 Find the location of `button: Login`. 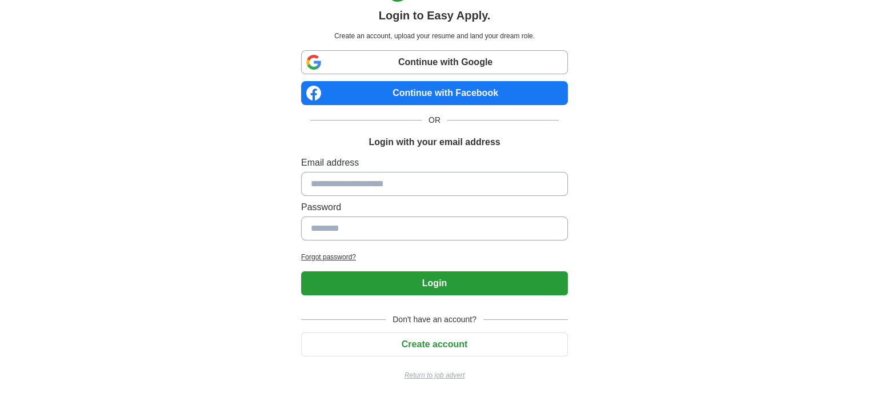

button: Login is located at coordinates (434, 283).